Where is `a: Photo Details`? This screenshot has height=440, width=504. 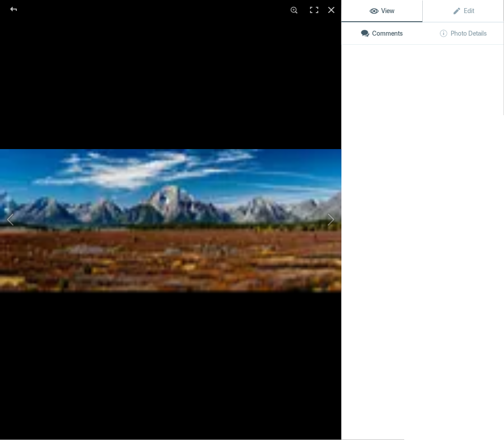
a: Photo Details is located at coordinates (464, 33).